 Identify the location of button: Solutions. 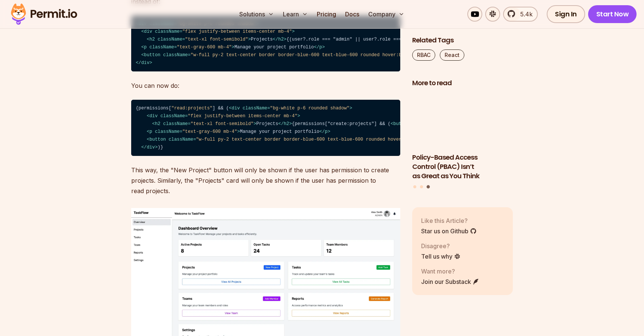
(256, 14).